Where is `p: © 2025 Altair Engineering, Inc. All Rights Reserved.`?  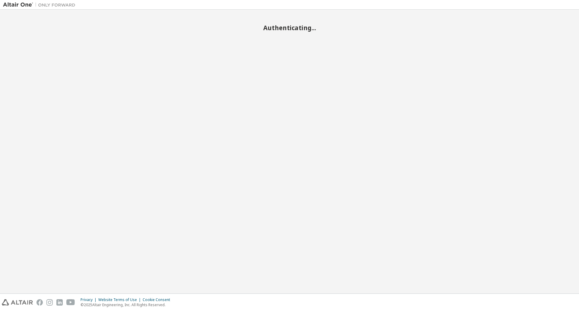 p: © 2025 Altair Engineering, Inc. All Rights Reserved. is located at coordinates (127, 305).